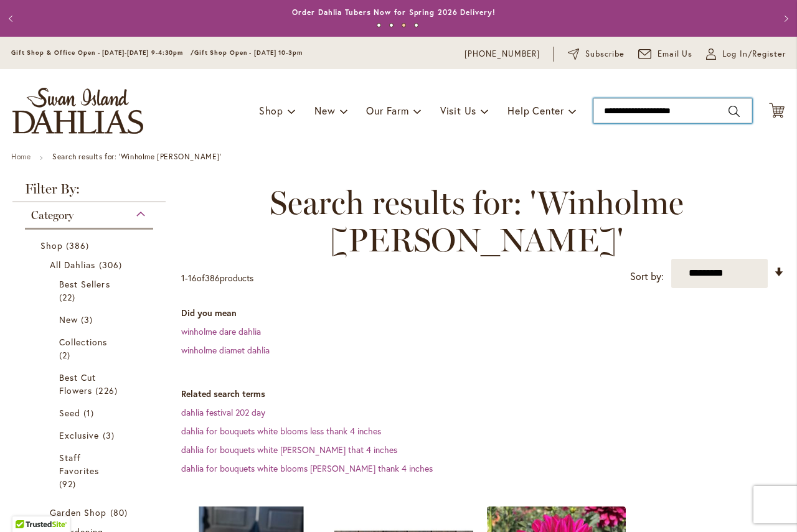 This screenshot has height=532, width=797. What do you see at coordinates (107, 391) in the screenshot?
I see `span: 226` at bounding box center [107, 391].